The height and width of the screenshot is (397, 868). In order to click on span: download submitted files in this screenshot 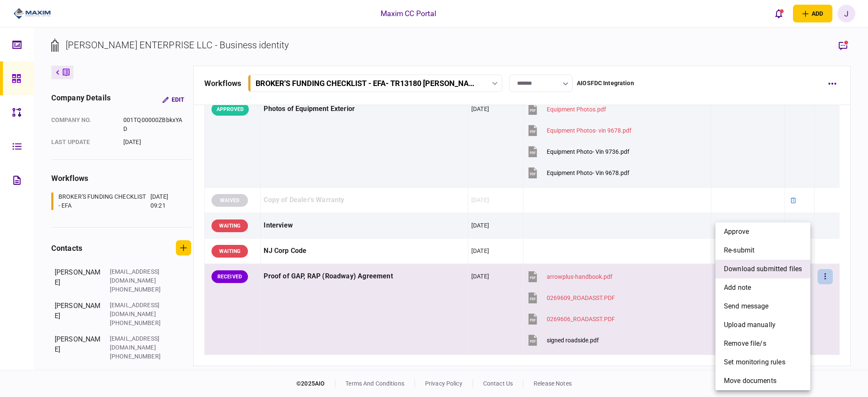, I will do `click(763, 269)`.